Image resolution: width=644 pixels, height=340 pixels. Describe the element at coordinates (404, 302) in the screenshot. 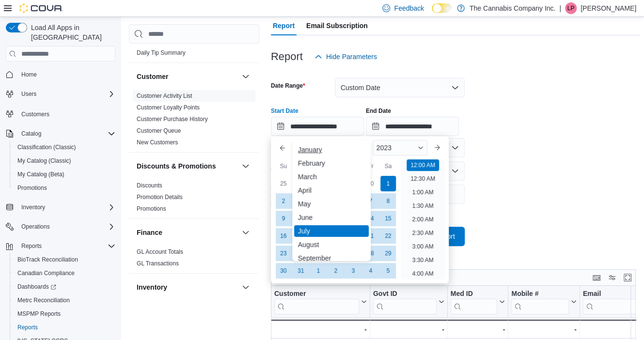

I see `div: Govt ID` at that location.